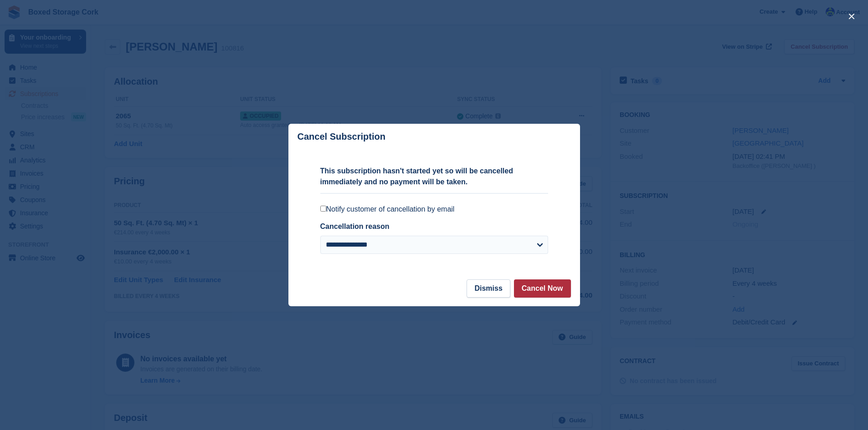  What do you see at coordinates (851, 16) in the screenshot?
I see `button: close` at bounding box center [851, 16].